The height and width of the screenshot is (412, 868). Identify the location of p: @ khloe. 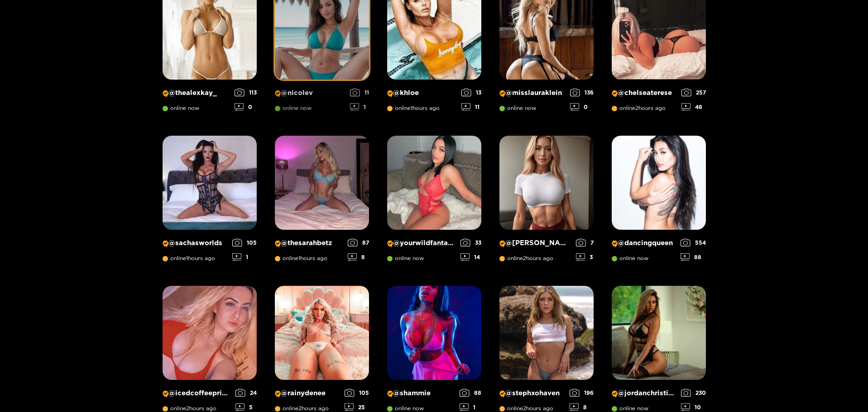
(422, 93).